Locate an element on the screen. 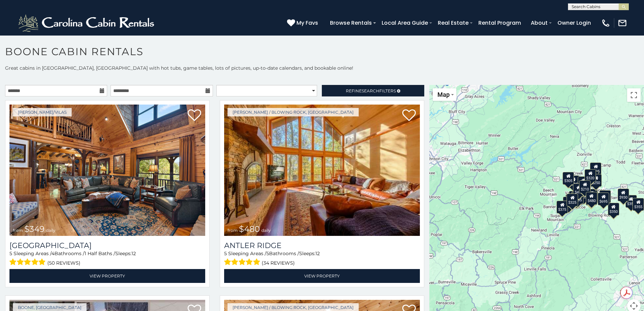 This screenshot has height=311, width=644. button: Toggle fullscreen view is located at coordinates (633, 95).